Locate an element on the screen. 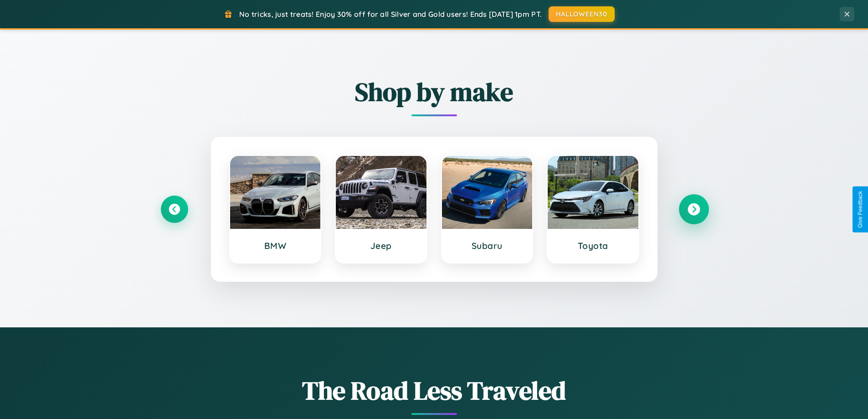  h3: Jeep is located at coordinates (381, 245).